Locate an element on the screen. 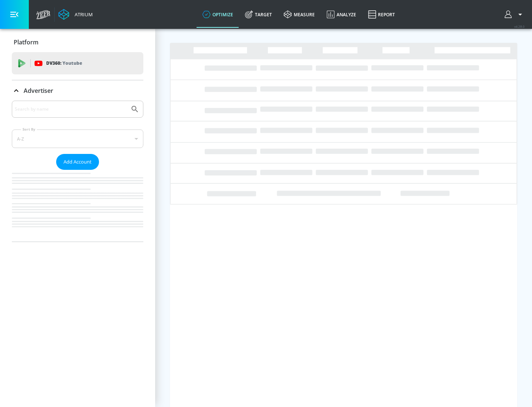 The height and width of the screenshot is (407, 532). p: DV360: is located at coordinates (64, 63).